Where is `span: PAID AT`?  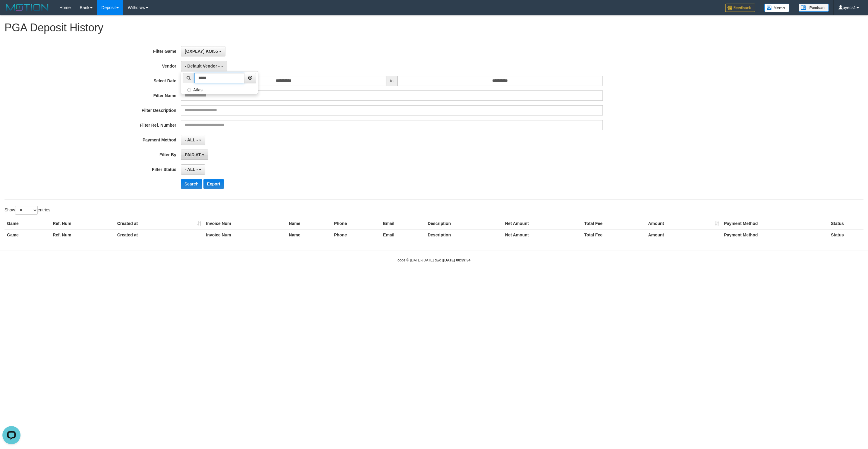
span: PAID AT is located at coordinates (192, 155).